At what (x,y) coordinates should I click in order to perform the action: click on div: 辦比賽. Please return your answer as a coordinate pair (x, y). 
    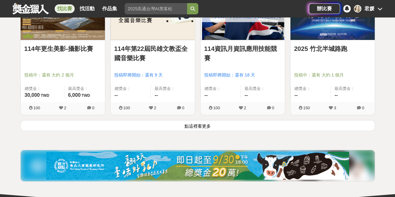
    Looking at the image, I should click on (325, 9).